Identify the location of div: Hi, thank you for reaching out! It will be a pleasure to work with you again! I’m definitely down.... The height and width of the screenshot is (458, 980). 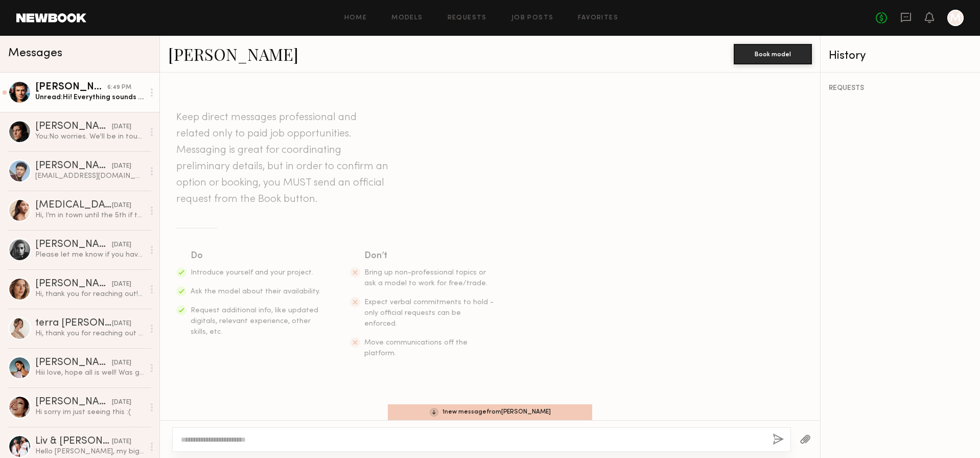
(89, 294).